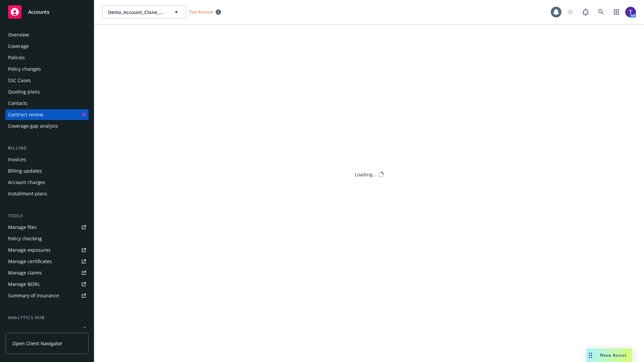  I want to click on button: Nova Assist, so click(609, 355).